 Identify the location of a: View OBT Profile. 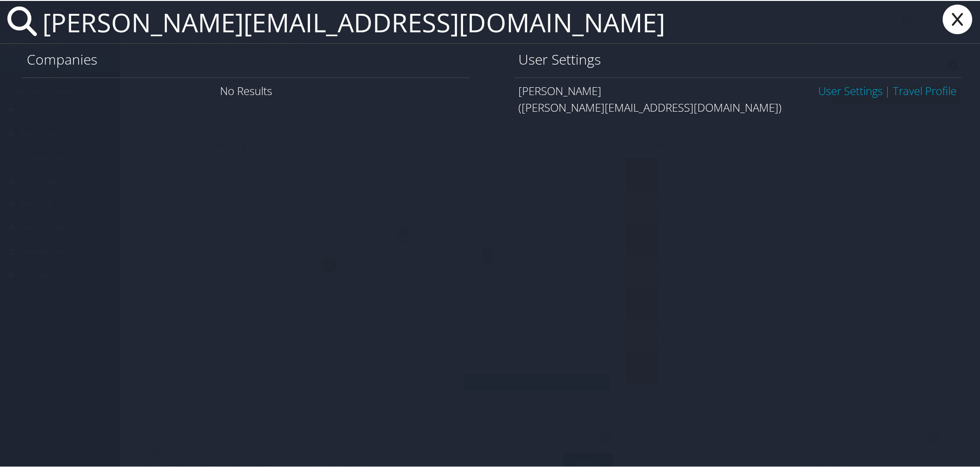
(925, 89).